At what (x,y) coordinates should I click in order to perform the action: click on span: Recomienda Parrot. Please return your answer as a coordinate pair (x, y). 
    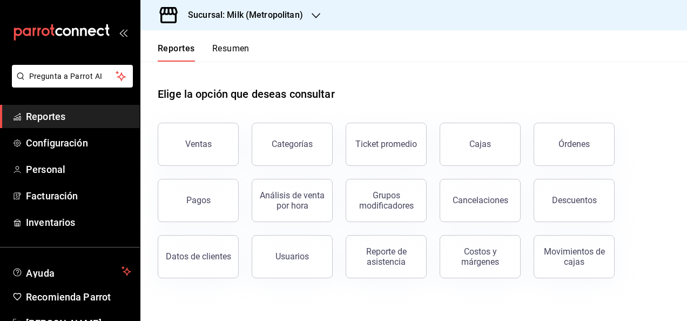
    Looking at the image, I should click on (78, 296).